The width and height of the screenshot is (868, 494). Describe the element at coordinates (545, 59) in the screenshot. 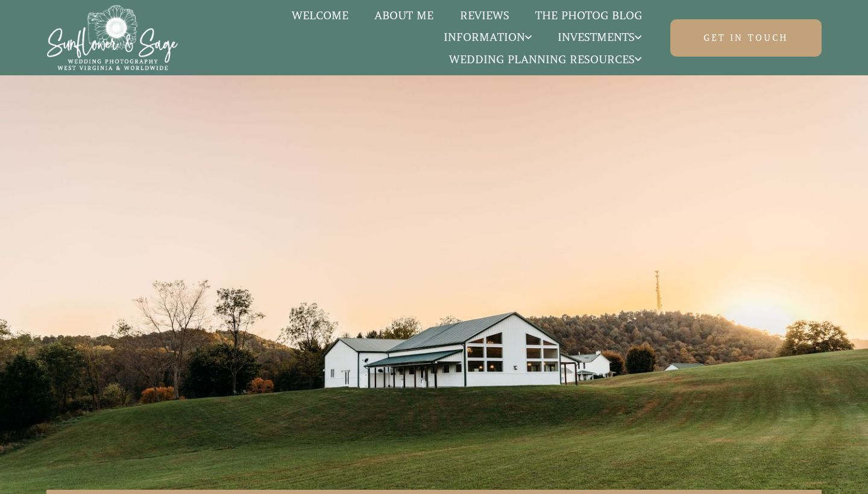

I see `span: Wedding Planning Resources` at that location.